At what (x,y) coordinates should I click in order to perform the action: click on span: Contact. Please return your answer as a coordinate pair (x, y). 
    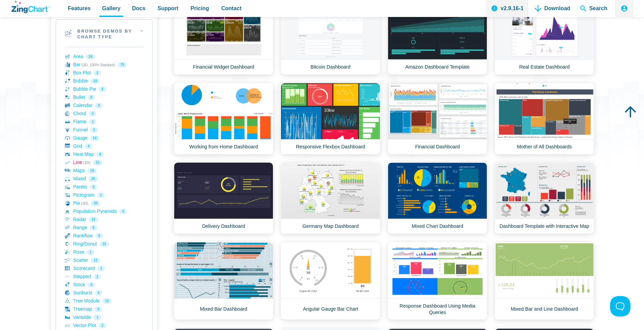
    Looking at the image, I should click on (232, 8).